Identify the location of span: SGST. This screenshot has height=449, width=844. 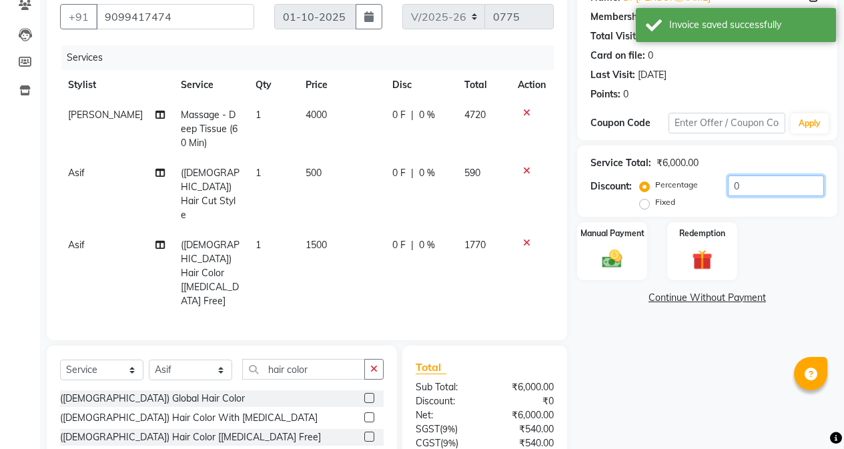
(428, 429).